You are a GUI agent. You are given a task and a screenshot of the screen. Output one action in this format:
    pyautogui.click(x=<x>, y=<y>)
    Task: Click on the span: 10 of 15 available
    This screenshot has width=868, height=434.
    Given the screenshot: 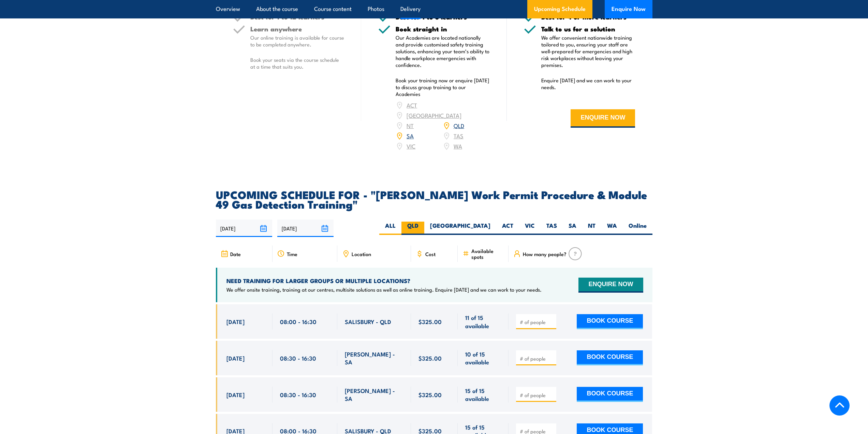 What is the action you would take?
    pyautogui.click(x=483, y=358)
    